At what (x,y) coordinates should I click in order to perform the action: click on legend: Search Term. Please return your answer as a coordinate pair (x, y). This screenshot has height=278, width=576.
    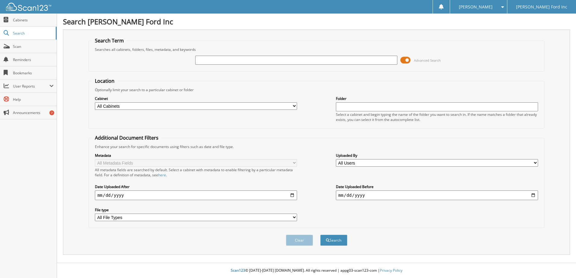
    Looking at the image, I should click on (109, 41).